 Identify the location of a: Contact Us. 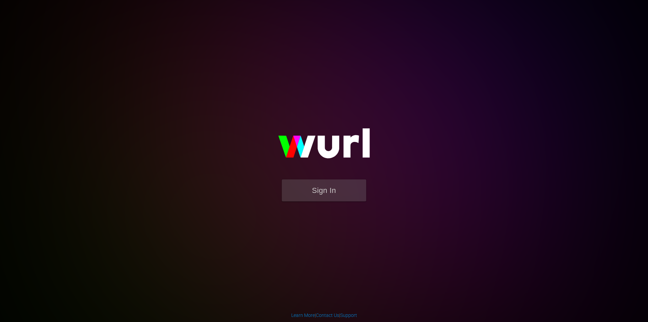
(327, 315).